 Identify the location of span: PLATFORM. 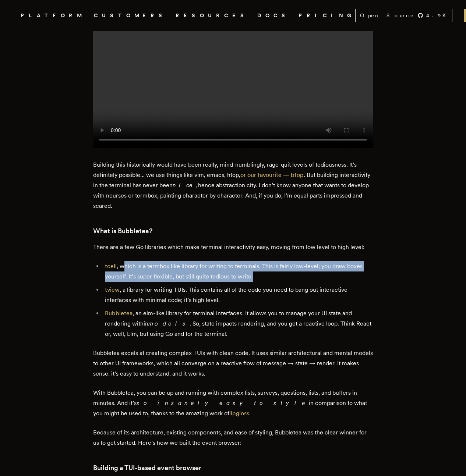
(53, 16).